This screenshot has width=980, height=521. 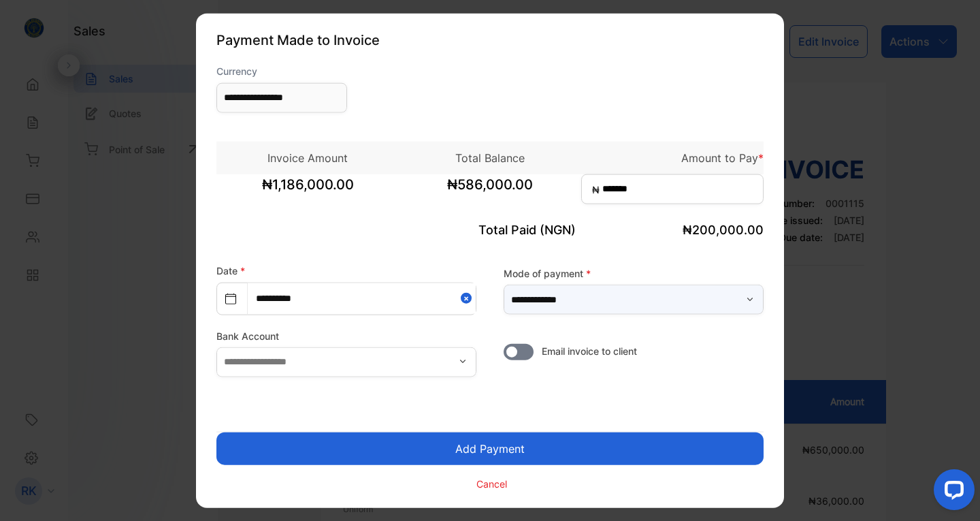 I want to click on label: Date, so click(x=231, y=270).